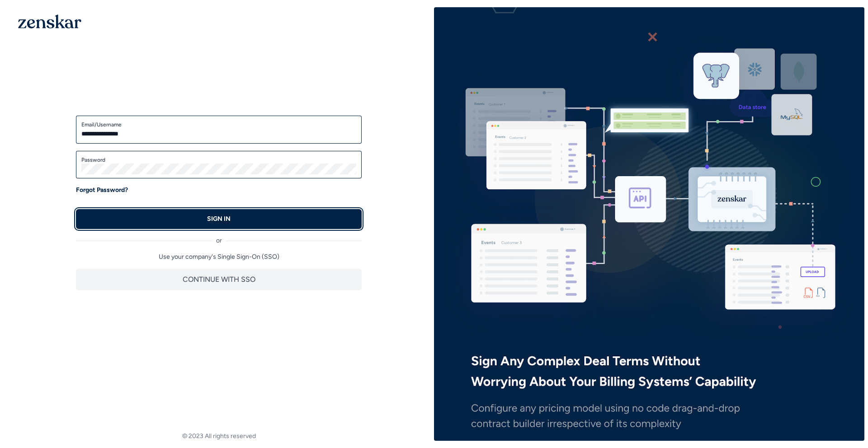 This screenshot has height=448, width=868. Describe the element at coordinates (219, 125) in the screenshot. I see `label: Email/Username` at that location.